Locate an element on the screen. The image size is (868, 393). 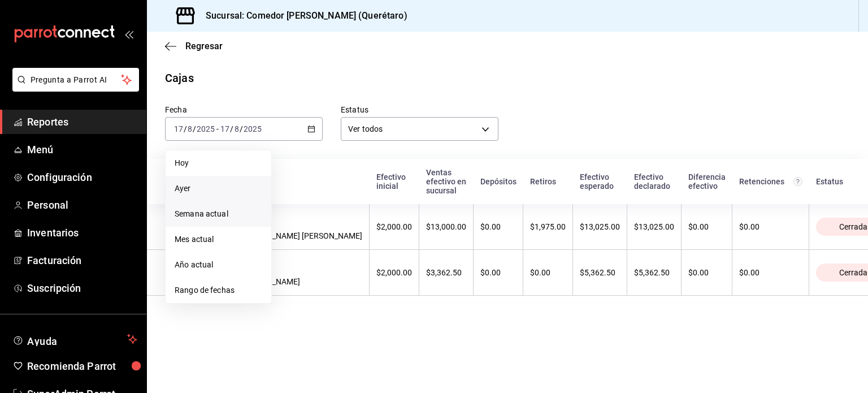
button: open_drawer_menu is located at coordinates (129, 34).